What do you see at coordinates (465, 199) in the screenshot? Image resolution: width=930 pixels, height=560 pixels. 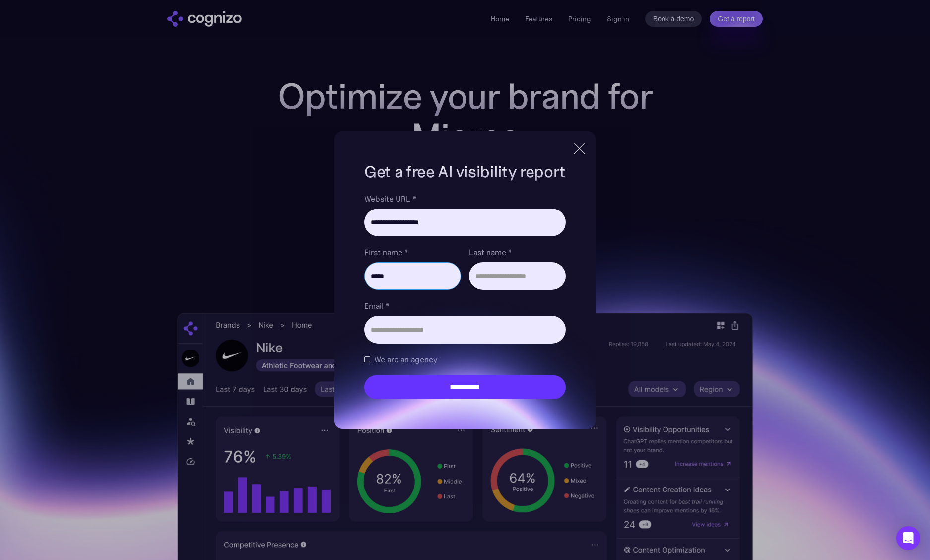 I see `label: Website URL *` at bounding box center [465, 199].